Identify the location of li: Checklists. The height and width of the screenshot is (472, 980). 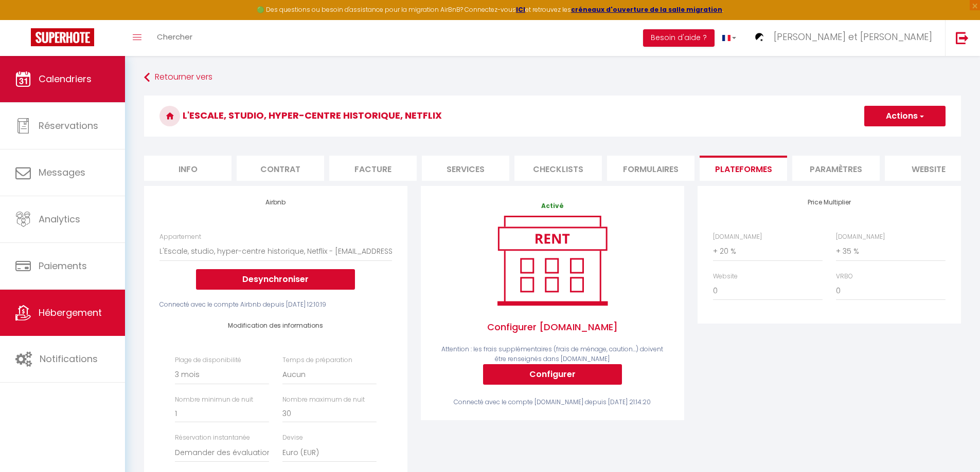
(558, 168).